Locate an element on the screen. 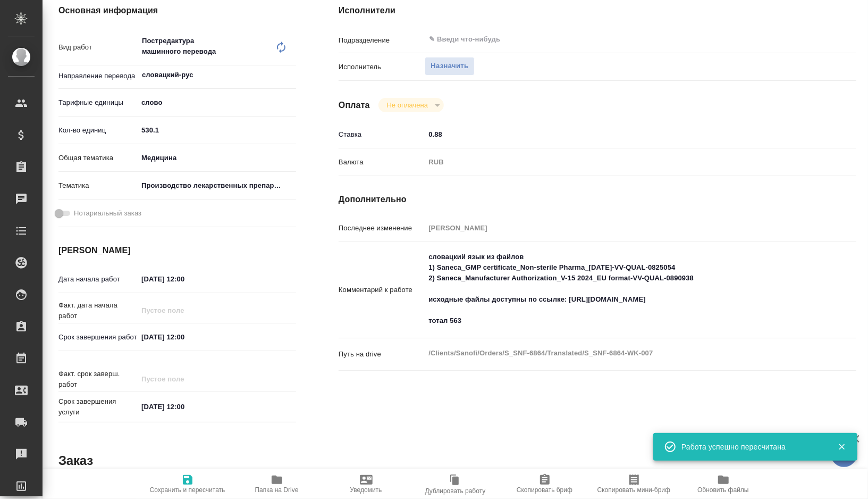 This screenshot has height=499, width=868. div: RUB is located at coordinates (619, 162).